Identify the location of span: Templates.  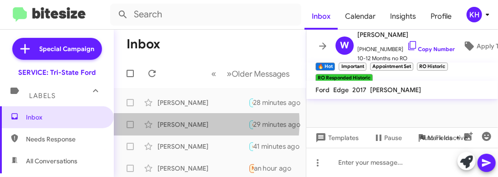
(336, 138).